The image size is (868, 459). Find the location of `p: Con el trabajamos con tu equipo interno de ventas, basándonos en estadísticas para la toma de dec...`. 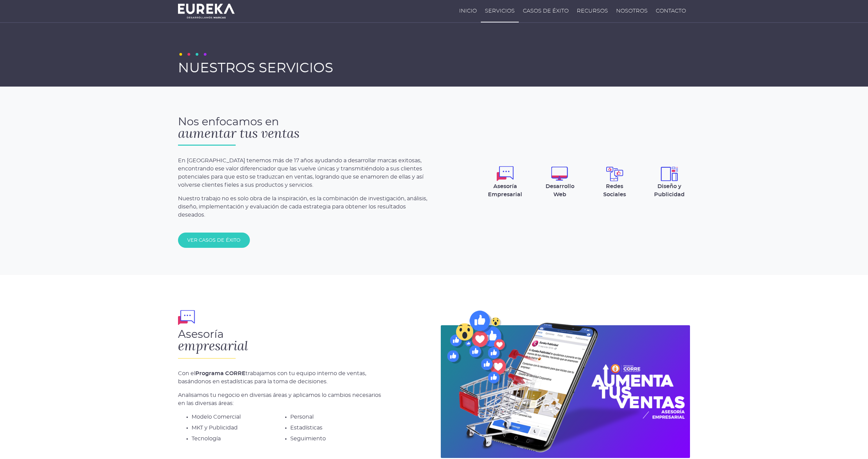

p: Con el trabajamos con tu equipo interno de ventas, basándonos en estadísticas para la toma de dec... is located at coordinates (281, 377).